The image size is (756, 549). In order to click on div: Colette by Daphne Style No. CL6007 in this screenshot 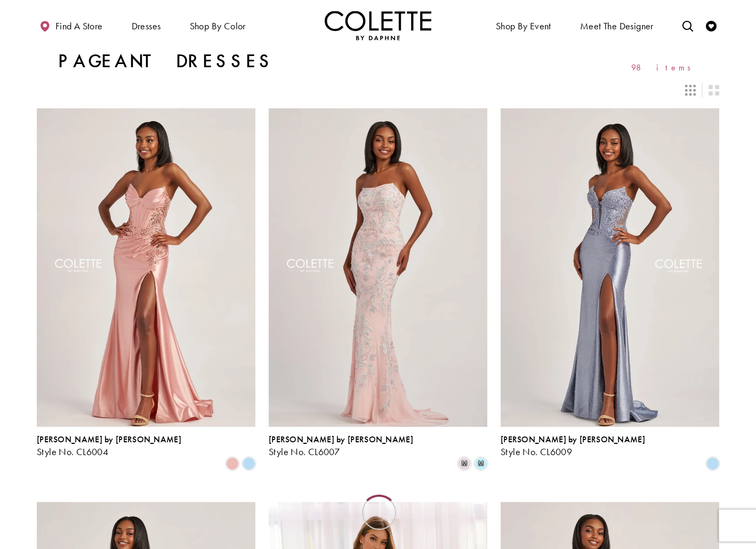, I will do `click(341, 446)`.